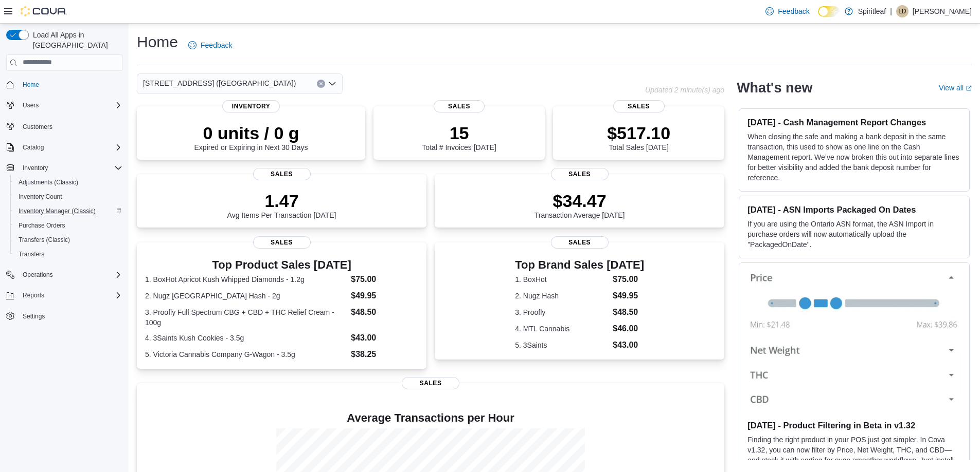 Image resolution: width=980 pixels, height=472 pixels. What do you see at coordinates (628, 313) in the screenshot?
I see `dd: $48.50` at bounding box center [628, 313].